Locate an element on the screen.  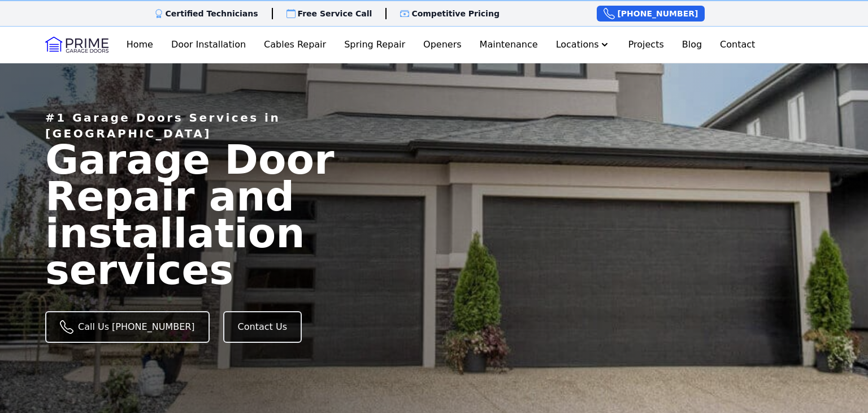
a: Maintenance is located at coordinates (508, 45).